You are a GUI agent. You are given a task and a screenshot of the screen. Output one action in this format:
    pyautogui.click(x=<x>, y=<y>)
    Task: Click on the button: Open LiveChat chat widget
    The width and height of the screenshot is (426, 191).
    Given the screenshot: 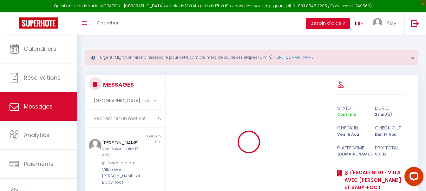 What is the action you would take?
    pyautogui.click(x=15, y=12)
    